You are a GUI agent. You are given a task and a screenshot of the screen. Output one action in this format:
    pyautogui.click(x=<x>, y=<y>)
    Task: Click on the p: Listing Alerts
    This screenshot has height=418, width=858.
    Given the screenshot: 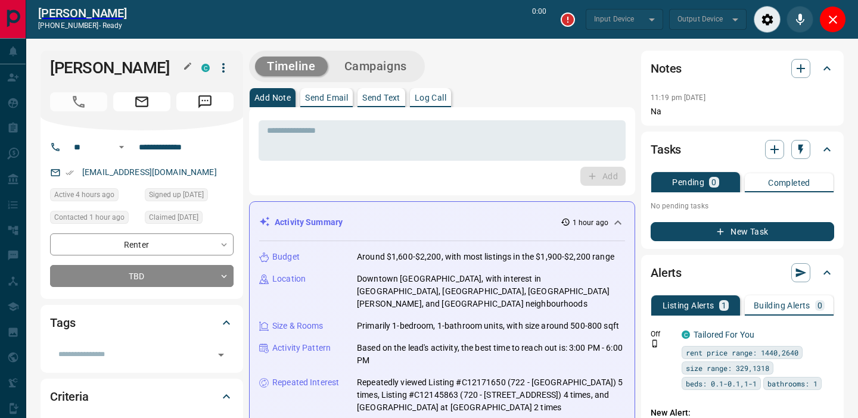 What is the action you would take?
    pyautogui.click(x=688, y=306)
    